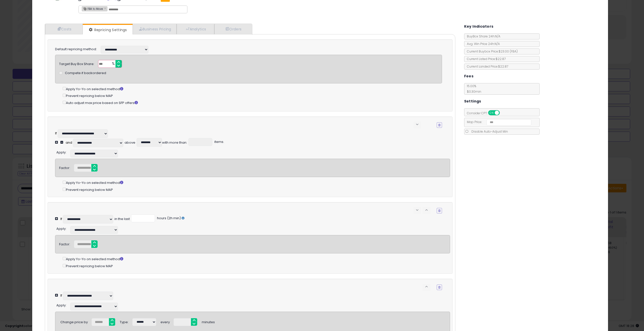  Describe the element at coordinates (74, 322) in the screenshot. I see `div: Change price by` at that location.